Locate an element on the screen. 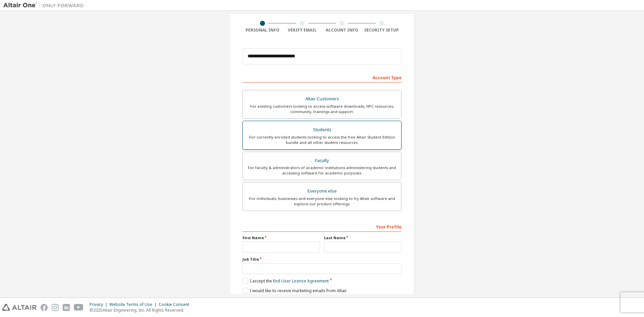 The image size is (644, 317). div: Altair Customers is located at coordinates (322, 99).